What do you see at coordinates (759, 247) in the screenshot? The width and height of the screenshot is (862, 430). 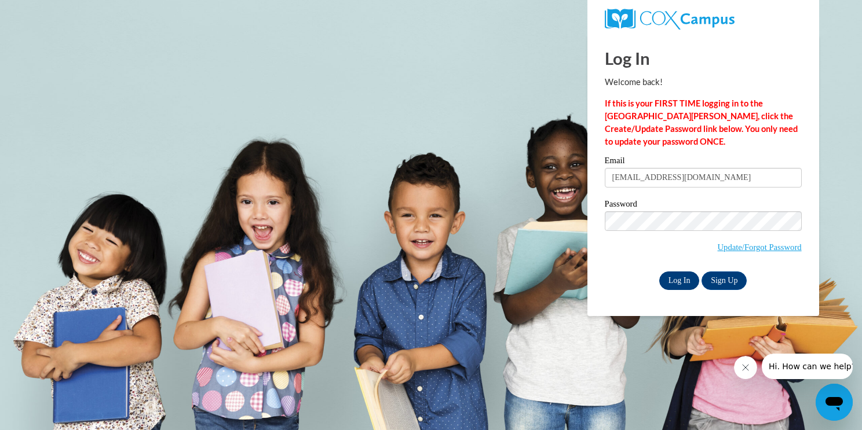 I see `a: Update/Forgot Password` at bounding box center [759, 247].